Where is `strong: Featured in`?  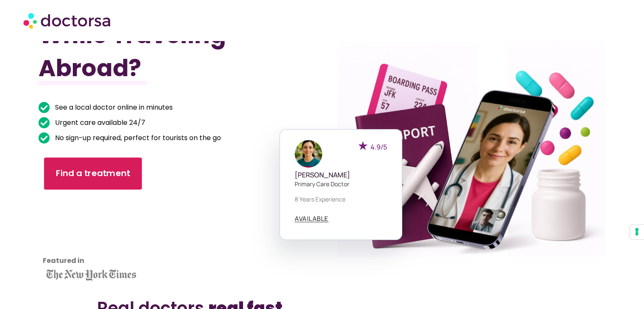
strong: Featured in is located at coordinates (64, 260).